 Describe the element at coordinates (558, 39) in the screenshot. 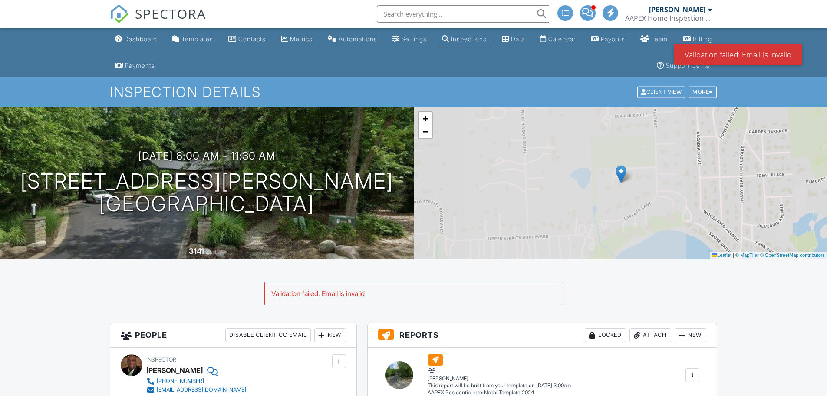

I see `a: Calendar` at that location.